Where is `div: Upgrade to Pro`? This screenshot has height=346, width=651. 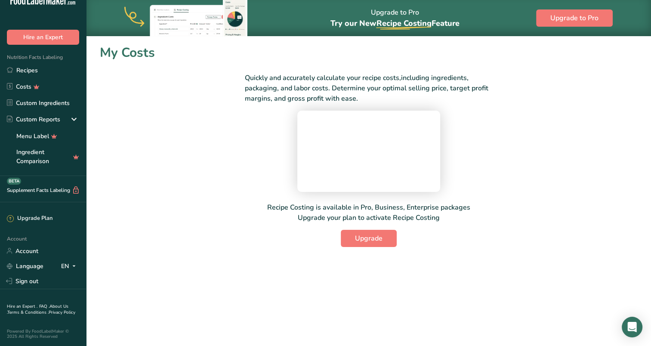 div: Upgrade to Pro is located at coordinates (395, 18).